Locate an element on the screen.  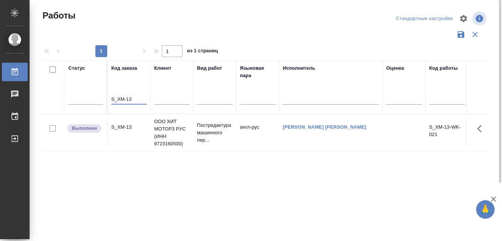
p: Постредактура машинного пер... is located at coordinates (215, 132).